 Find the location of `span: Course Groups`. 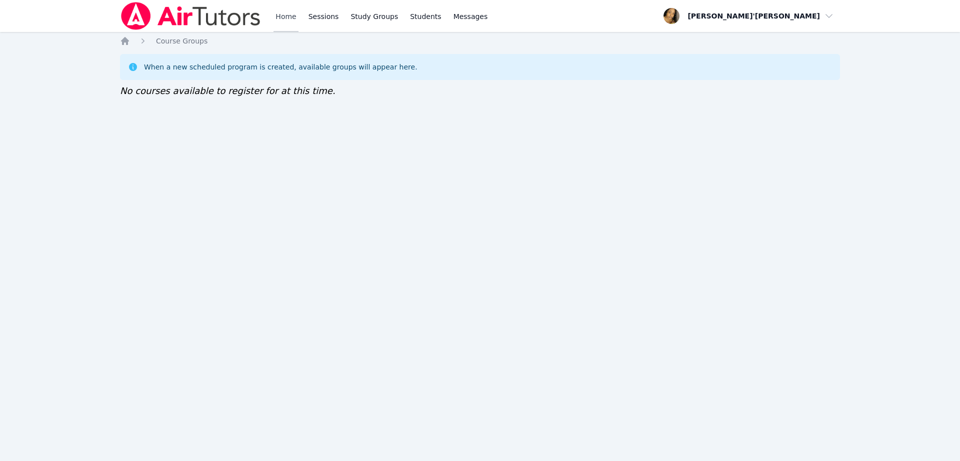

span: Course Groups is located at coordinates (181, 41).